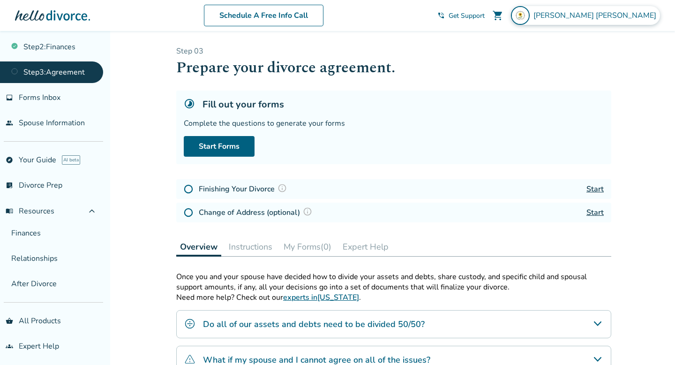 Image resolution: width=675 pixels, height=365 pixels. I want to click on div: Complete the questions to generate your forms, so click(394, 123).